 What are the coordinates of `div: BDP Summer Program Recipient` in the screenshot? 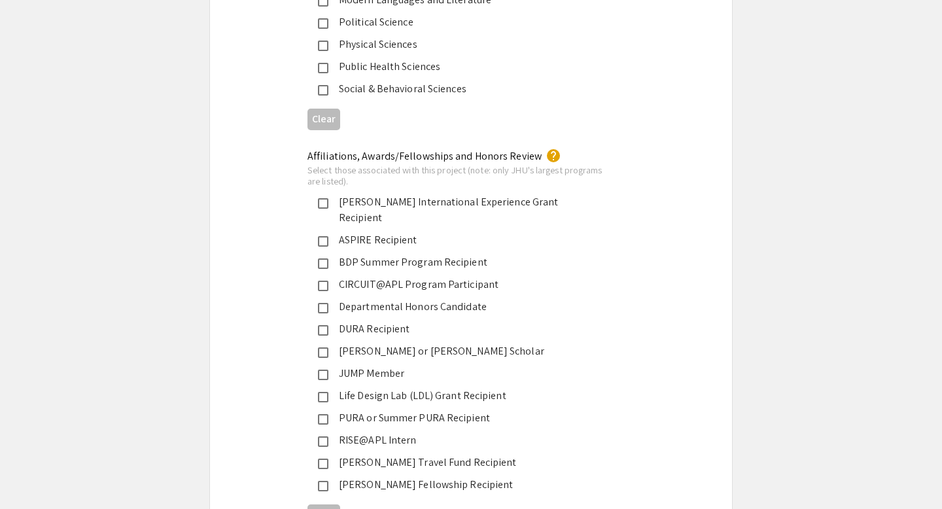 It's located at (466, 262).